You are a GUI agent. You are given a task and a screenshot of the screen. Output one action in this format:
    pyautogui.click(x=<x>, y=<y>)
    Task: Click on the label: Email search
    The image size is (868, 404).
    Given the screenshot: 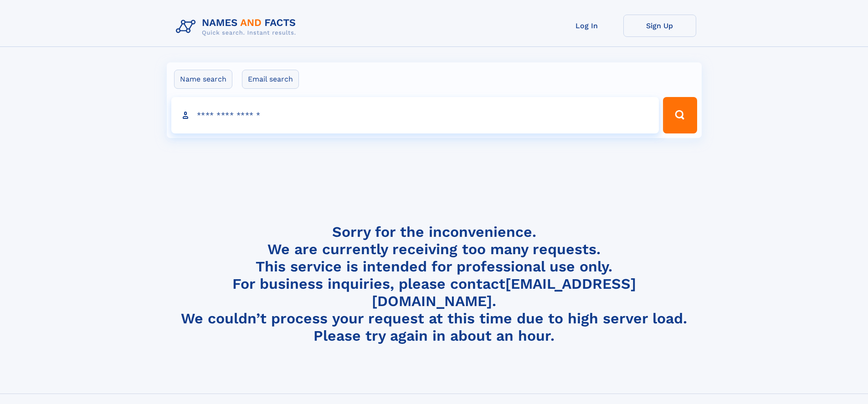 What is the action you would take?
    pyautogui.click(x=270, y=79)
    